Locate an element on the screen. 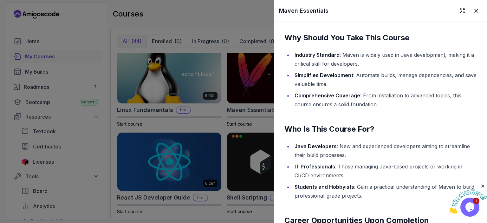 The image size is (487, 223). strong: Comprehensive Coverage is located at coordinates (327, 95).